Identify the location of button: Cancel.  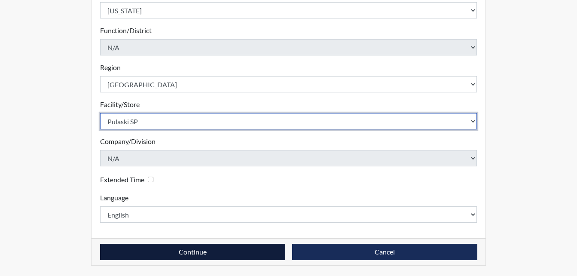
(384, 252).